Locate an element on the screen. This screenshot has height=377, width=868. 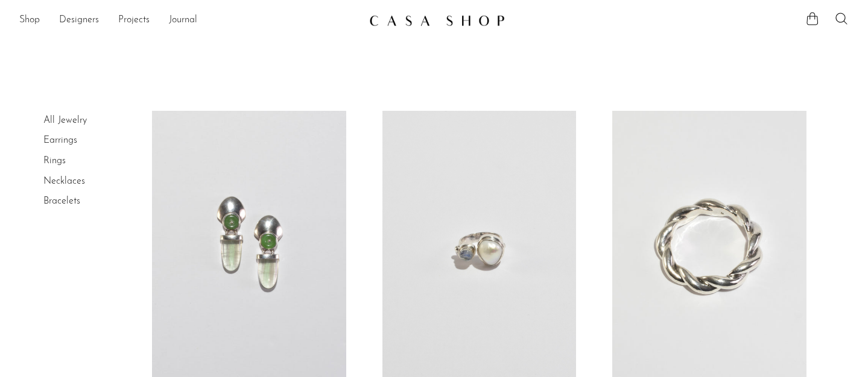
a: Designers is located at coordinates (79, 21).